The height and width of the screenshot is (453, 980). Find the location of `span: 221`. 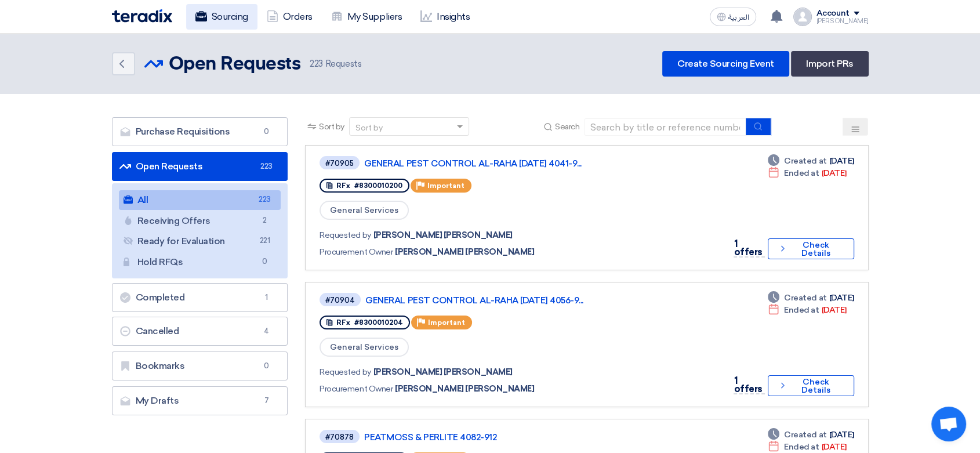

span: 221 is located at coordinates (265, 240).